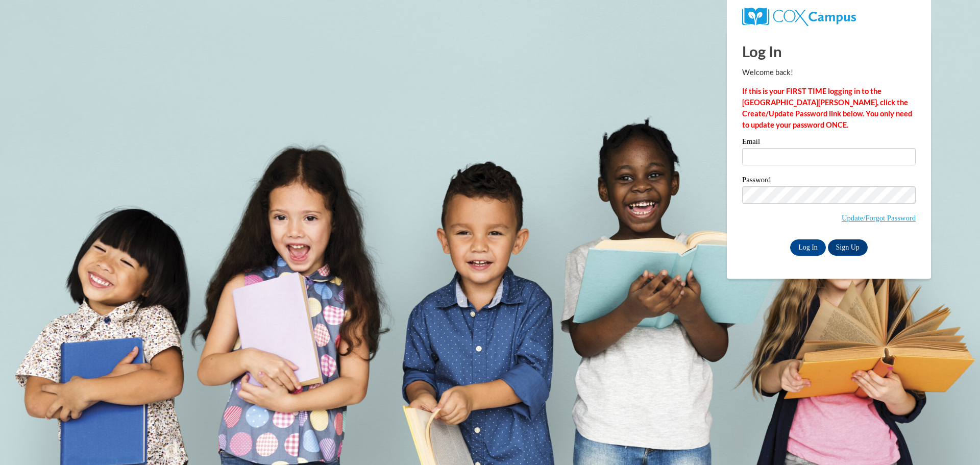  Describe the element at coordinates (848, 247) in the screenshot. I see `a: Sign Up` at that location.